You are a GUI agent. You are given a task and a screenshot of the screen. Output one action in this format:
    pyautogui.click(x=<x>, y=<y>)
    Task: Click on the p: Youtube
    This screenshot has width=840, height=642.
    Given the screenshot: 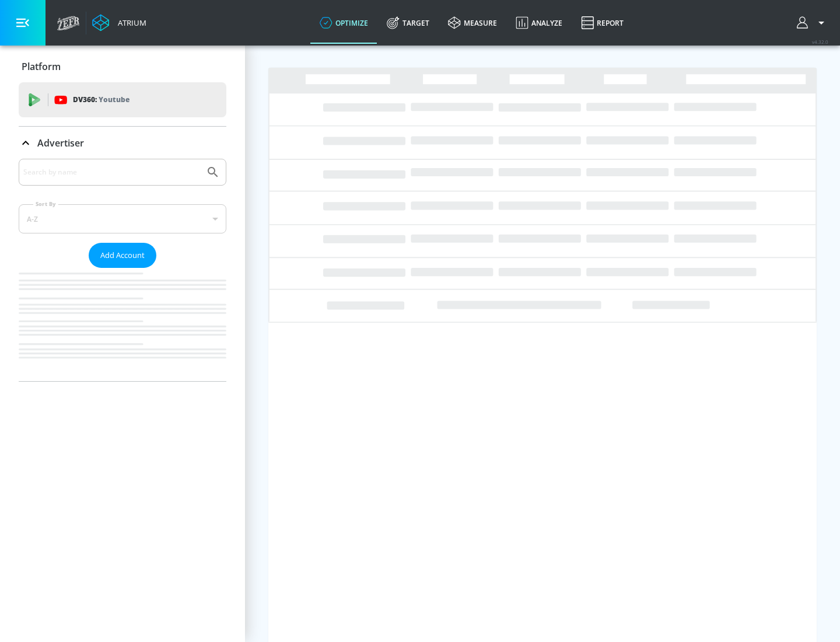 What is the action you would take?
    pyautogui.click(x=114, y=100)
    